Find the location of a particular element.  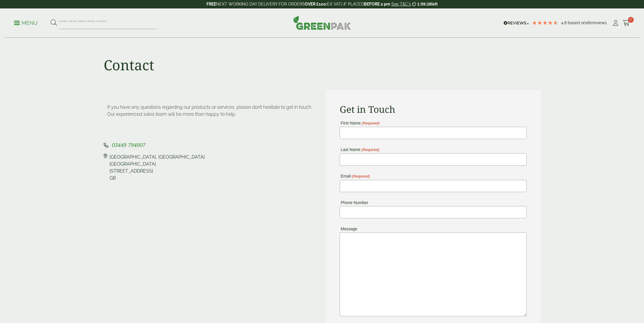

p: If you have any questions regarding our products or services, please don’t hesitate to get in tou... is located at coordinates (211, 111).